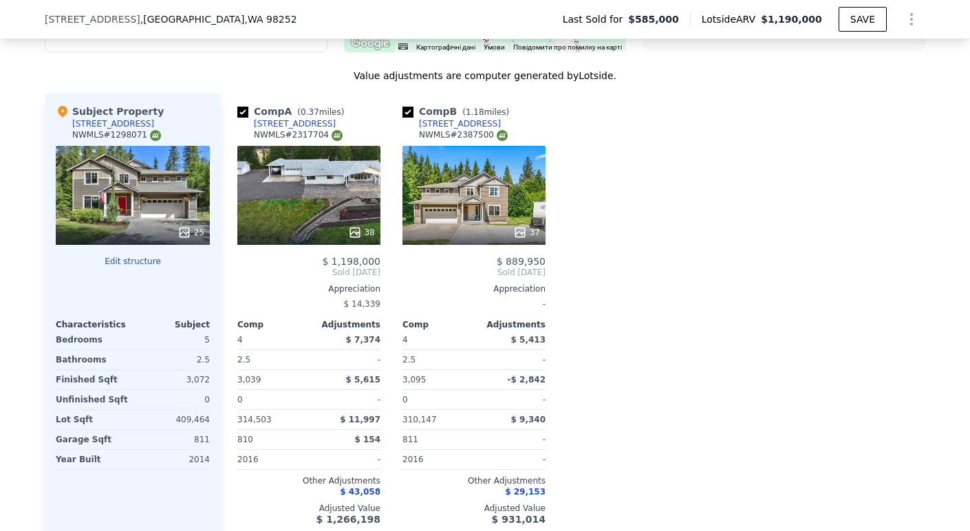 Image resolution: width=970 pixels, height=531 pixels. I want to click on div: Unfinished Sqft, so click(93, 400).